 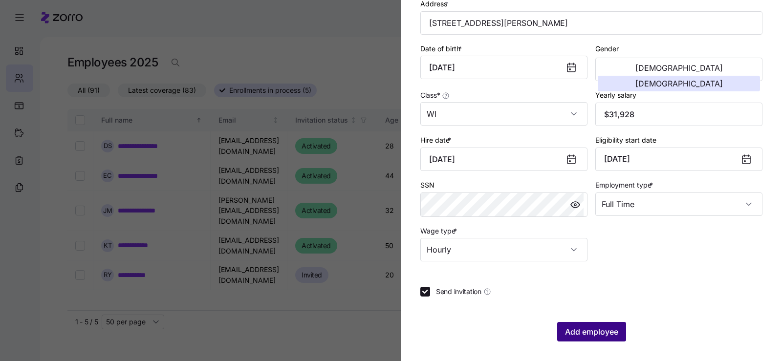 I want to click on input: Yearly salary, so click(x=679, y=114).